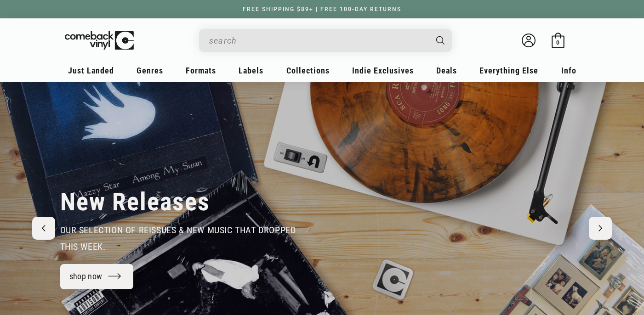 The width and height of the screenshot is (644, 315). Describe the element at coordinates (509, 71) in the screenshot. I see `span: Everything Else` at that location.